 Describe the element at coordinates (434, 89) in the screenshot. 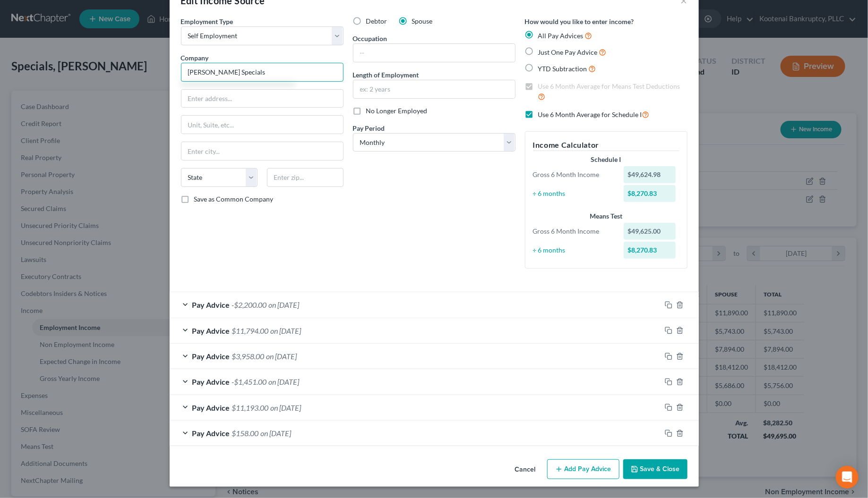

I see `input: ex: 2 years` at that location.